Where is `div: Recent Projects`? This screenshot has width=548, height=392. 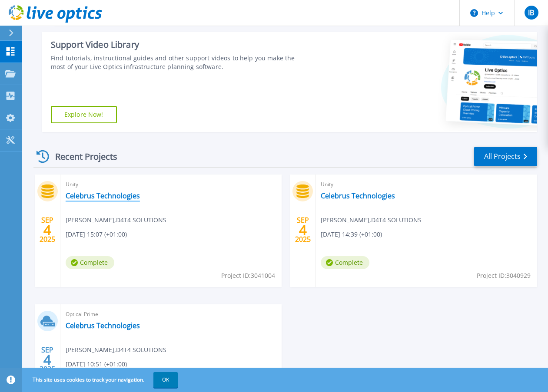
div: Recent Projects is located at coordinates (81, 157).